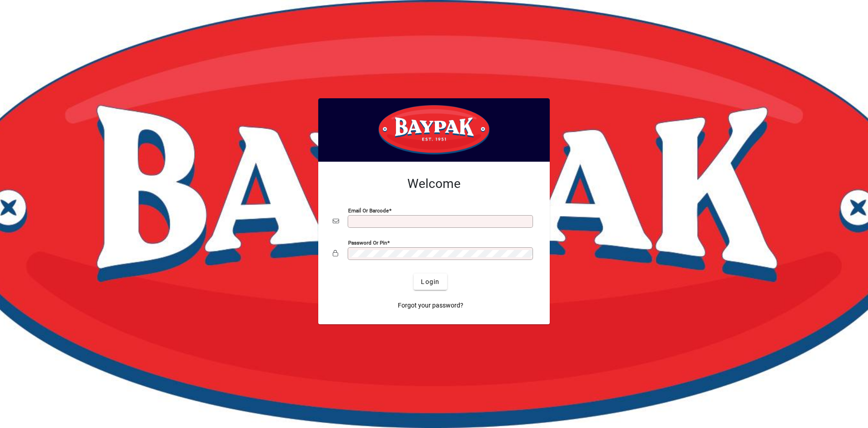  What do you see at coordinates (430, 305) in the screenshot?
I see `a: Forgot your password?` at bounding box center [430, 305].